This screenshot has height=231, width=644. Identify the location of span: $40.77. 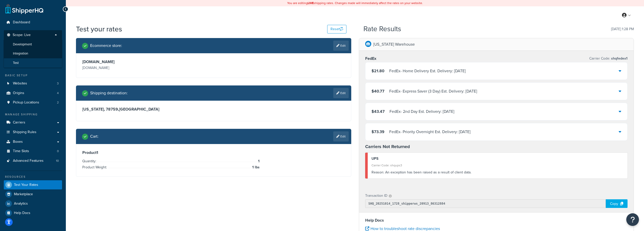
(378, 91).